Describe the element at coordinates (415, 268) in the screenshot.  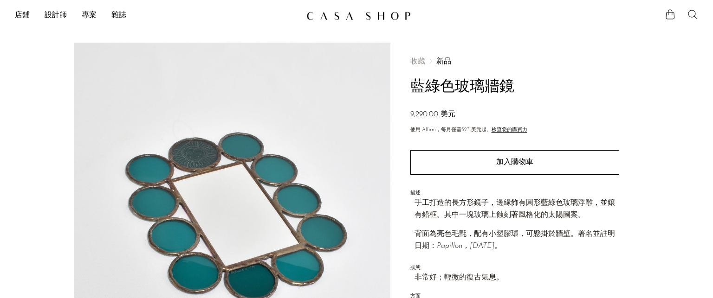
I see `font: 狀態` at that location.